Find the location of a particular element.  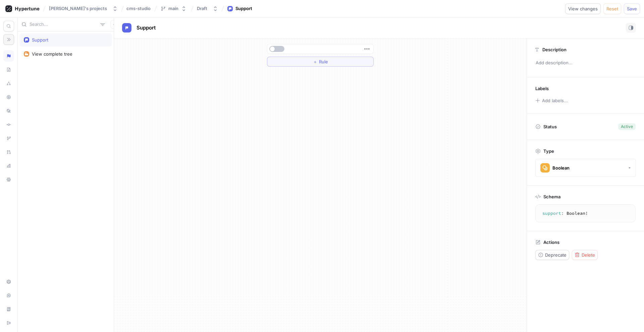

button: Save is located at coordinates (632, 9).